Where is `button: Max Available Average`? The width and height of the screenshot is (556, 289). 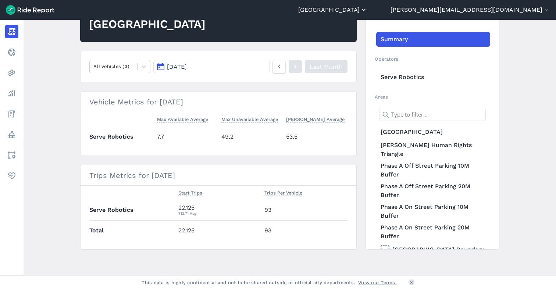 button: Max Available Average is located at coordinates (182, 119).